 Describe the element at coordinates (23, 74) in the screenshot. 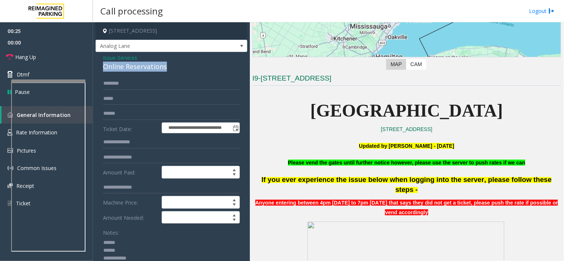

I see `span: Dtmf` at that location.